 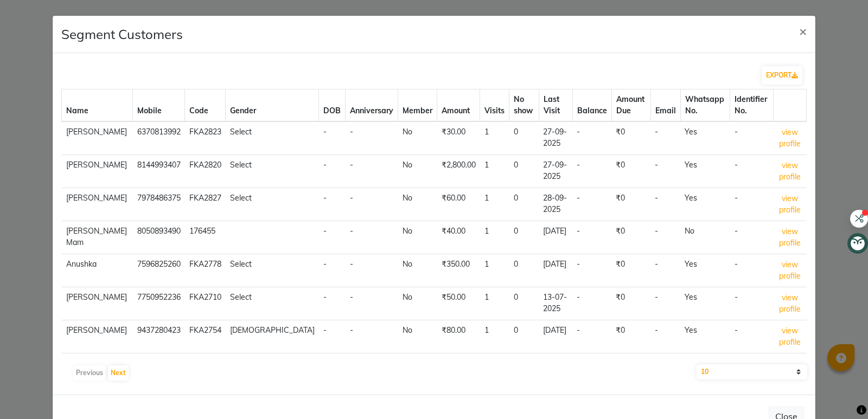 What do you see at coordinates (205, 139) in the screenshot?
I see `td: FKA2823` at bounding box center [205, 139].